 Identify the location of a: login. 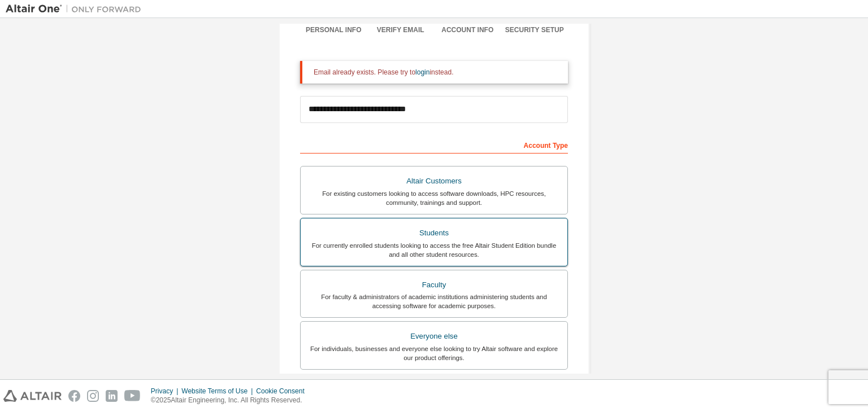
(422, 72).